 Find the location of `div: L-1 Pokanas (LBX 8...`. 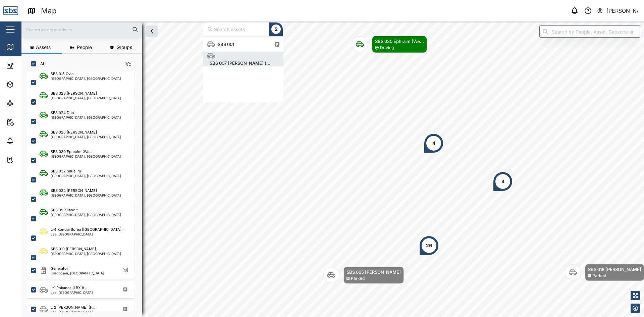

div: L-1 Pokanas (LBX 8... is located at coordinates (69, 288).